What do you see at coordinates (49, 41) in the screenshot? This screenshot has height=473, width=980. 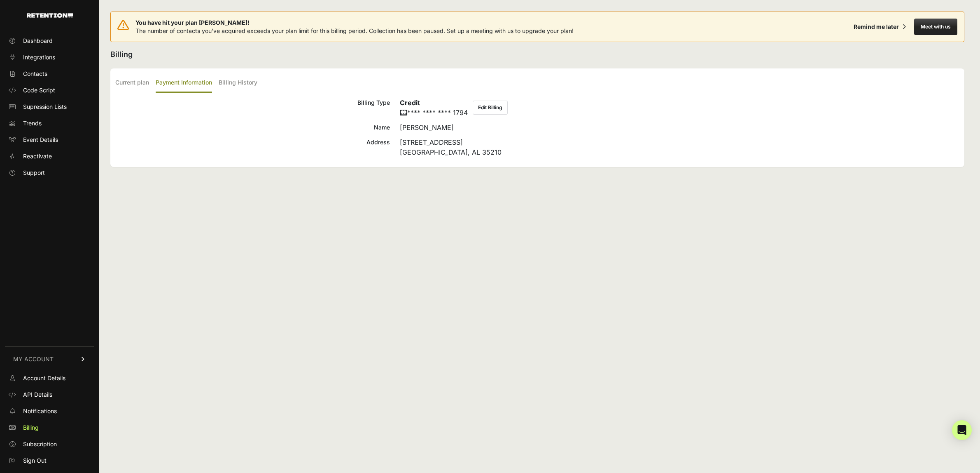 I see `a: Dashboard` at bounding box center [49, 41].